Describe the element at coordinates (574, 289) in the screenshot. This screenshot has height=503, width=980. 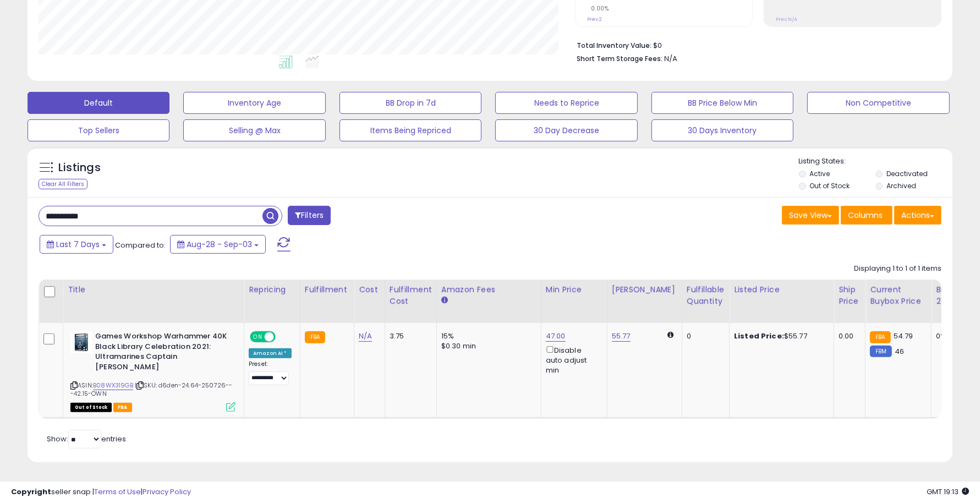
I see `div: Min Price` at that location.